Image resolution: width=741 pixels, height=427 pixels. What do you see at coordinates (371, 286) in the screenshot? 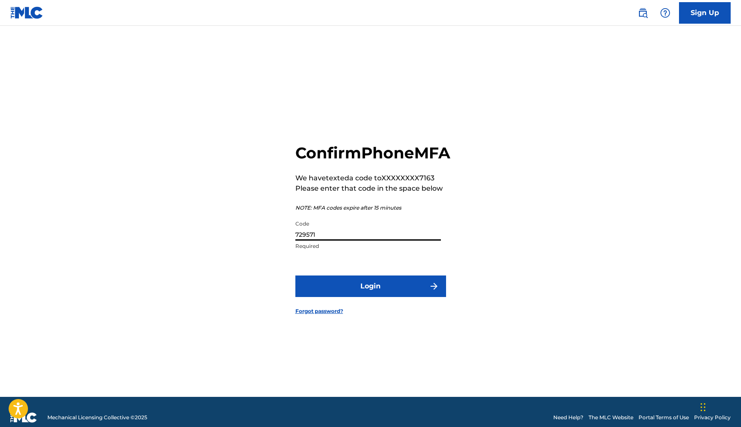
I see `button: Login` at bounding box center [371, 286].